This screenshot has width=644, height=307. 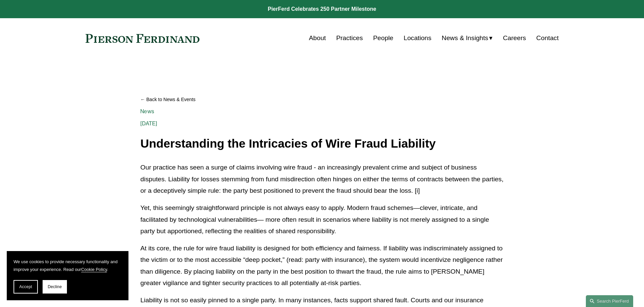 I want to click on section: Cookie banner, so click(x=68, y=276).